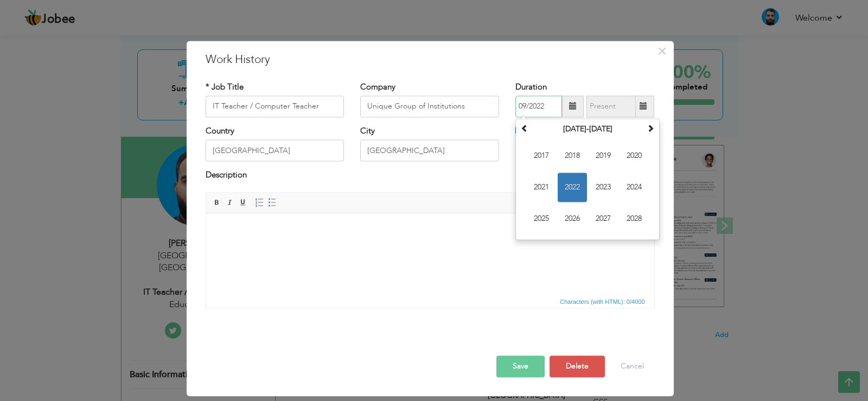  What do you see at coordinates (662, 51) in the screenshot?
I see `button: Close` at bounding box center [662, 51].